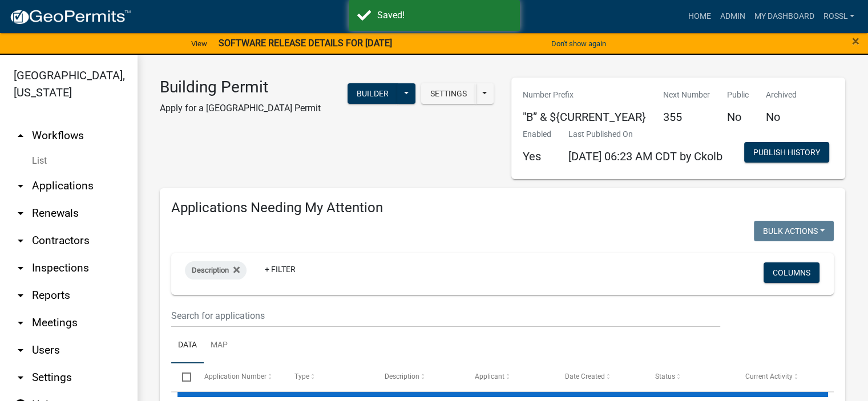  I want to click on p: Public, so click(738, 95).